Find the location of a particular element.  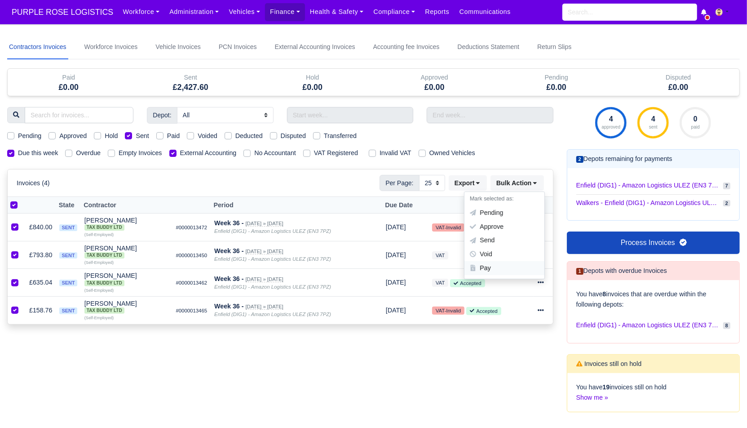

a: Health & Safety is located at coordinates (337, 12).